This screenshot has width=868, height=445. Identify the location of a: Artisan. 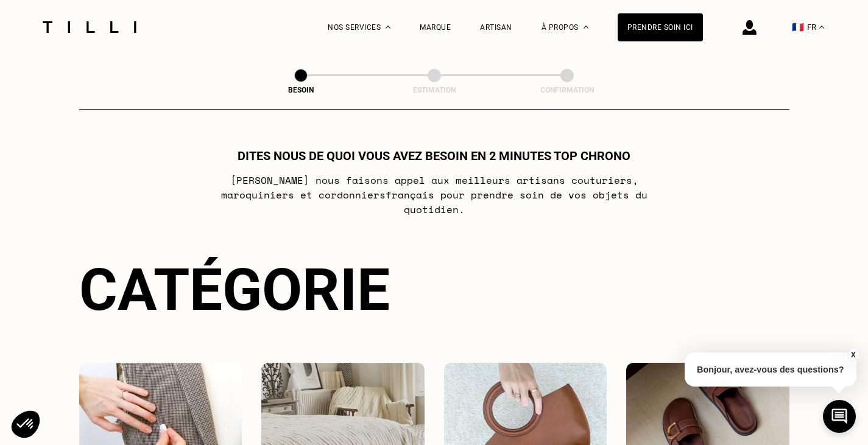
(496, 28).